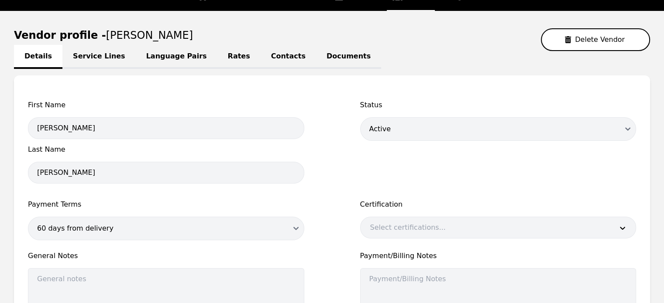  Describe the element at coordinates (166, 128) in the screenshot. I see `input: First Name` at that location.